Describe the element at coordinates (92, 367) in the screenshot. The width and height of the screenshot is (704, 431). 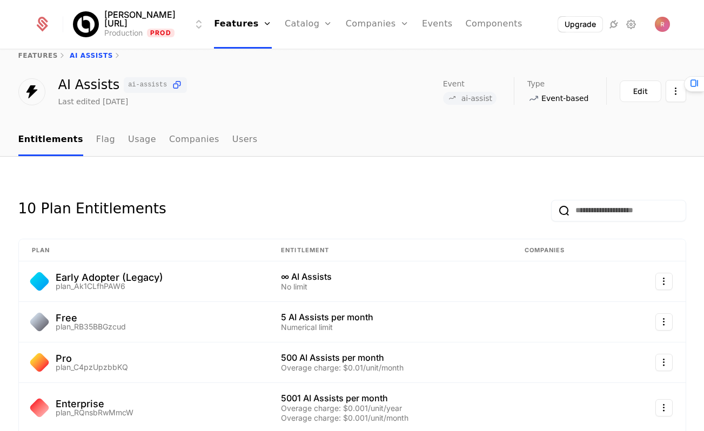
I see `div: plan_C4pzUpzbbKQ` at that location.